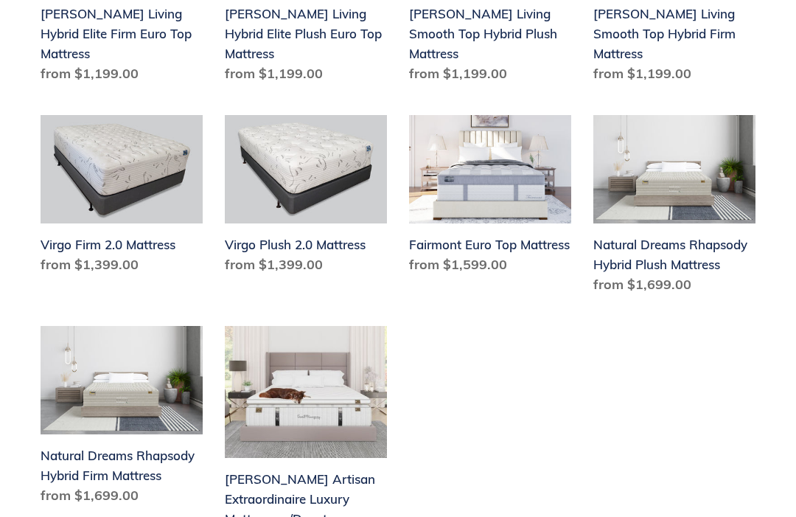 The width and height of the screenshot is (796, 517). Describe the element at coordinates (490, 198) in the screenshot. I see `a: Fairmont Euro Top Mattress` at that location.